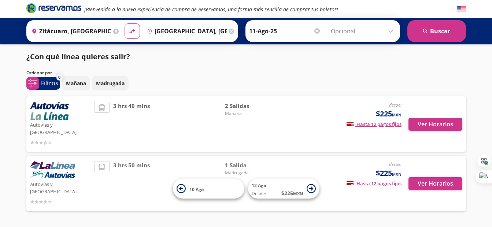 The height and width of the screenshot is (227, 492). What do you see at coordinates (131, 183) in the screenshot?
I see `span: 3 hrs 50 mins` at bounding box center [131, 183].